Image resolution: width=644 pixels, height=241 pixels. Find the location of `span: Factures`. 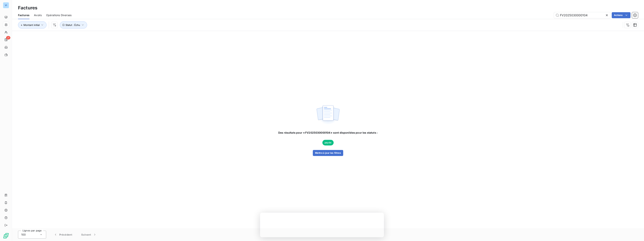

span: Factures is located at coordinates (23, 15).